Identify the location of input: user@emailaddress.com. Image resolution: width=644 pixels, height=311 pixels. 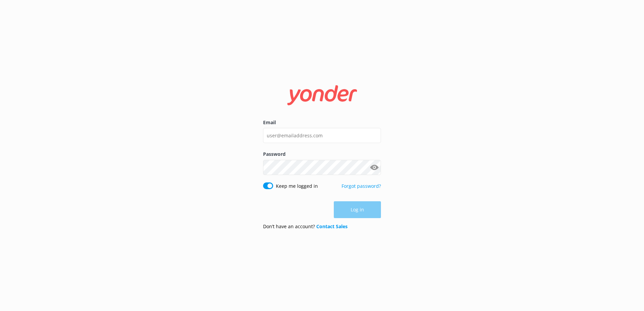
(322, 135).